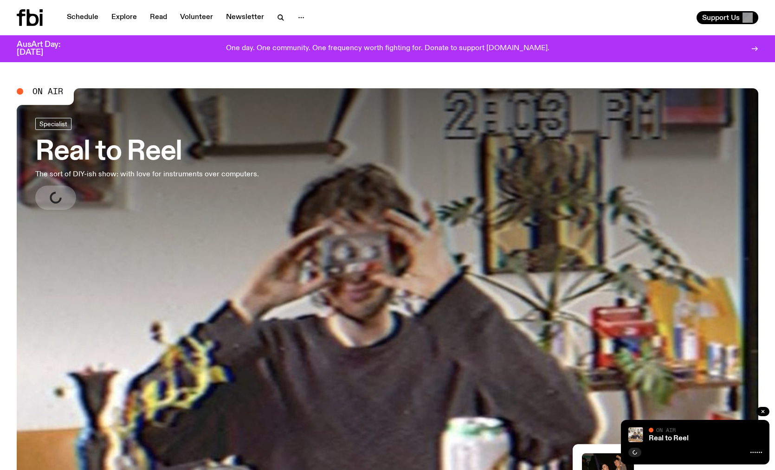 The height and width of the screenshot is (470, 775). What do you see at coordinates (83, 18) in the screenshot?
I see `a: Schedule` at bounding box center [83, 18].